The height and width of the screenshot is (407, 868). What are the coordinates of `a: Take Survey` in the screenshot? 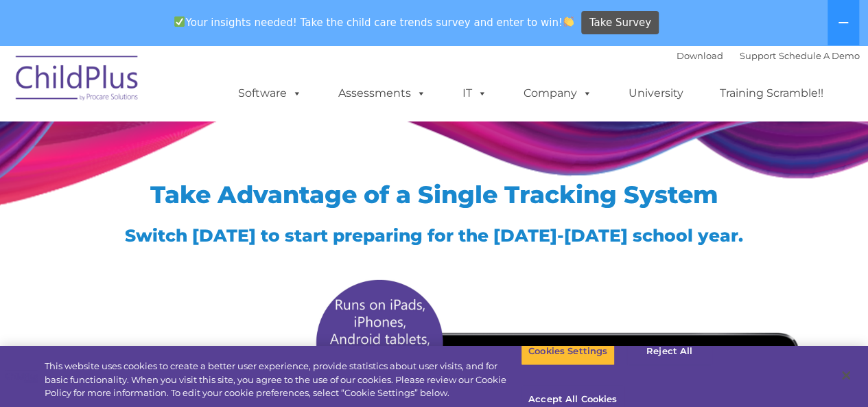 It's located at (620, 23).